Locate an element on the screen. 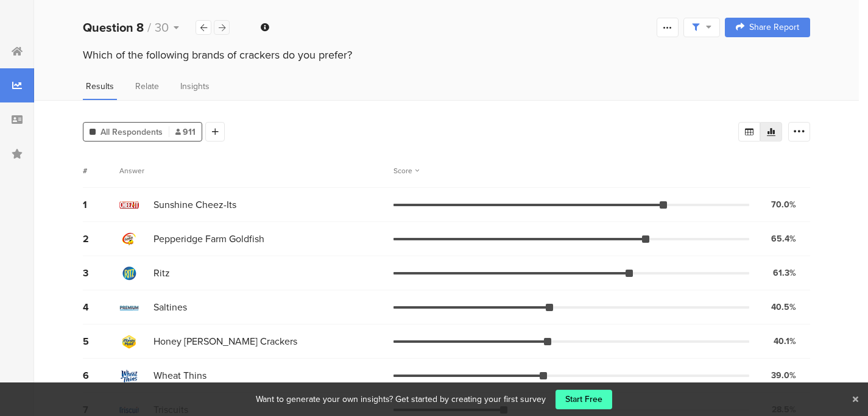 This screenshot has width=868, height=416. span: Ritz is located at coordinates (162, 273).